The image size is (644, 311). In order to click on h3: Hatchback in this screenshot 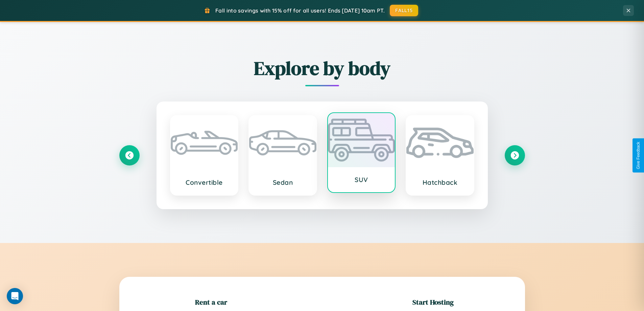, I will do `click(440, 182)`.